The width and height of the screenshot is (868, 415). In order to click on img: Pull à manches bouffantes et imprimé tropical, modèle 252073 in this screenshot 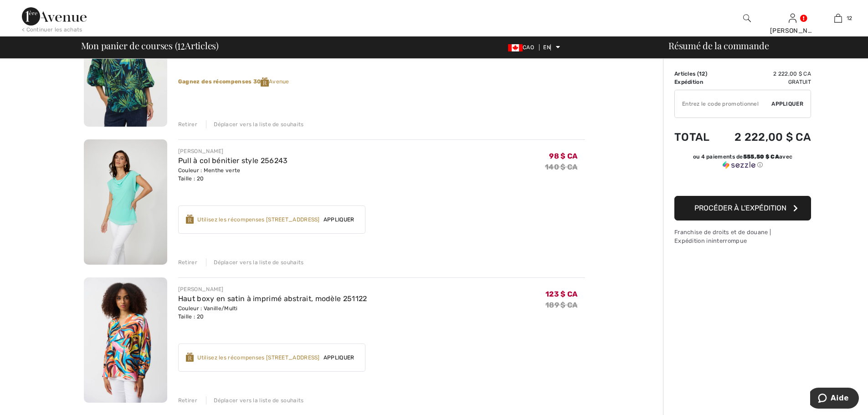, I will do `click(125, 64)`.